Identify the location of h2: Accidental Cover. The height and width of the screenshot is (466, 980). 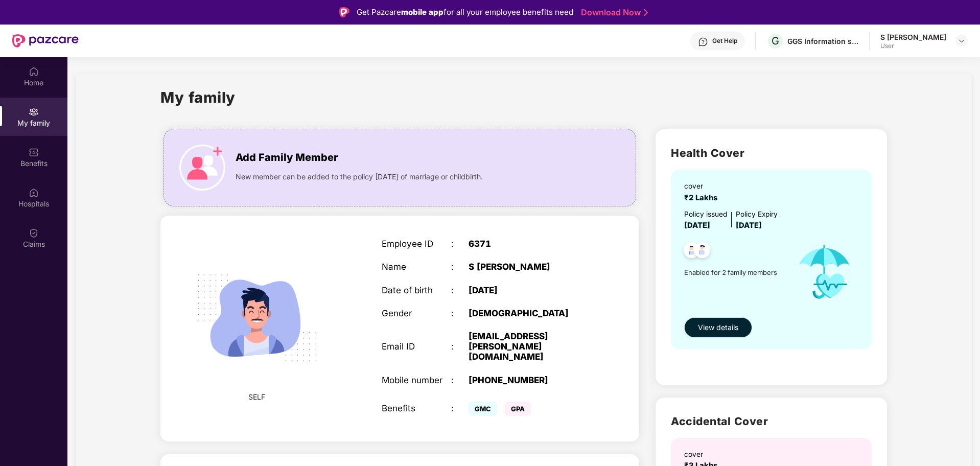
(771, 421).